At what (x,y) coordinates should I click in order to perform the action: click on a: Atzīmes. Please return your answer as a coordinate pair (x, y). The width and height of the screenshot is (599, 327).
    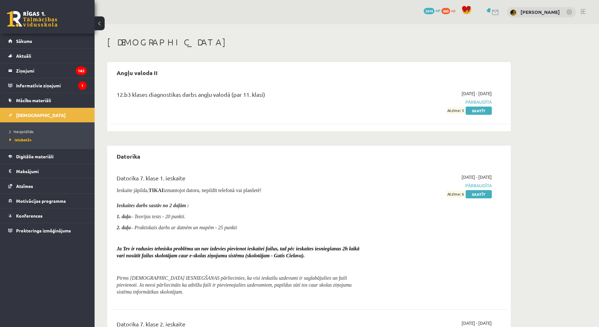
    Looking at the image, I should click on (47, 186).